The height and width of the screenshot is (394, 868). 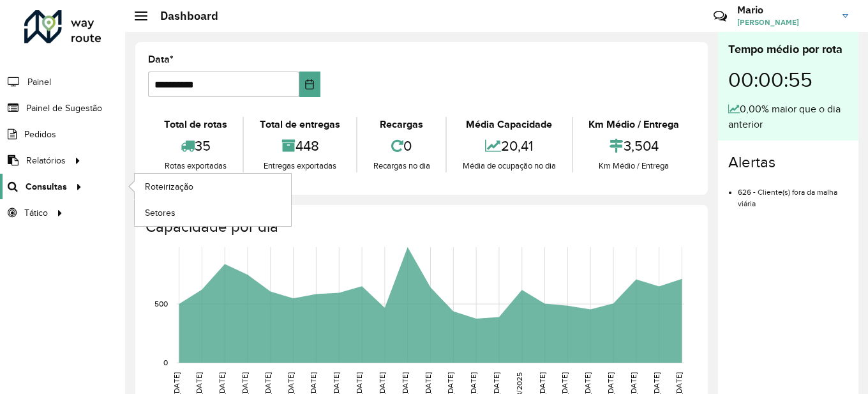 What do you see at coordinates (41, 134) in the screenshot?
I see `span: Pedidos` at bounding box center [41, 134].